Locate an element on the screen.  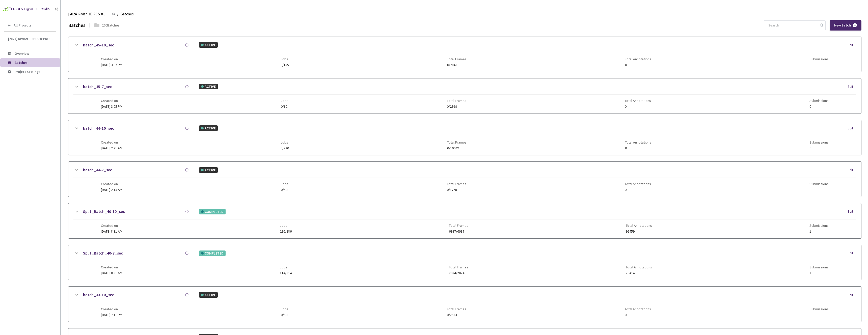
a: batch_43-10_sec is located at coordinates (98, 295).